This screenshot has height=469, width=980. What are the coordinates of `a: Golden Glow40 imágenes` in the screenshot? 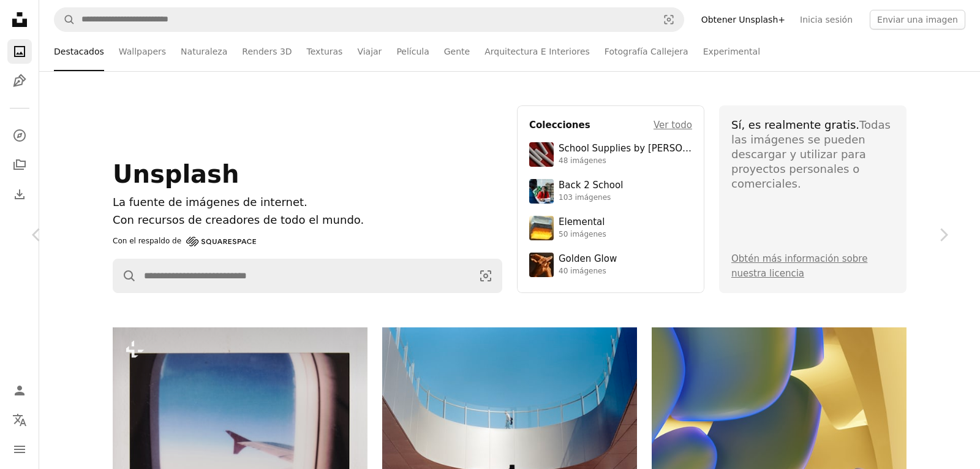 It's located at (610, 265).